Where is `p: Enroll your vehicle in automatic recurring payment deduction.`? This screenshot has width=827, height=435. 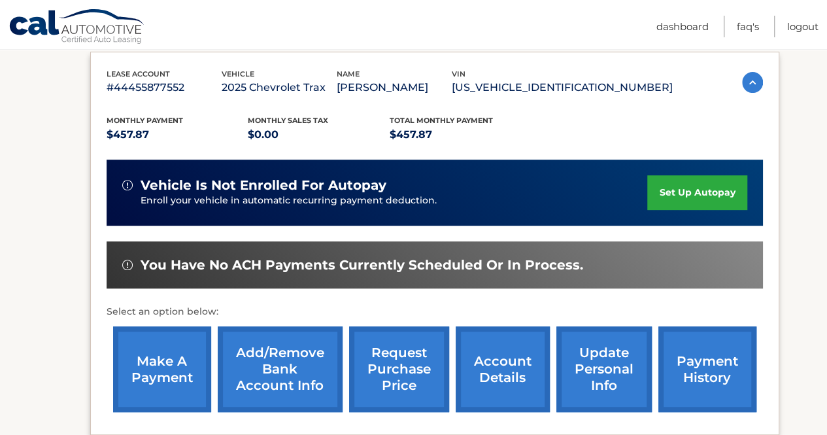 p: Enroll your vehicle in automatic recurring payment deduction. is located at coordinates (394, 201).